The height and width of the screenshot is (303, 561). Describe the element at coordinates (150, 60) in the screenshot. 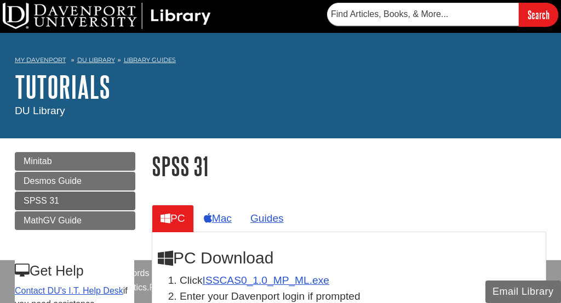

I see `a: Library Guides` at that location.